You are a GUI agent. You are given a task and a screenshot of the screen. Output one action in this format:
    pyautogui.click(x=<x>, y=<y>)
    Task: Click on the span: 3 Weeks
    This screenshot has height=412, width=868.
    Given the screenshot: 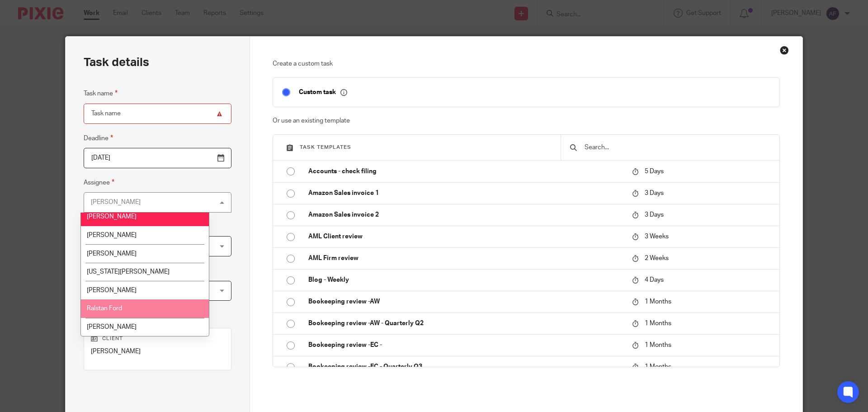 What is the action you would take?
    pyautogui.click(x=656, y=236)
    